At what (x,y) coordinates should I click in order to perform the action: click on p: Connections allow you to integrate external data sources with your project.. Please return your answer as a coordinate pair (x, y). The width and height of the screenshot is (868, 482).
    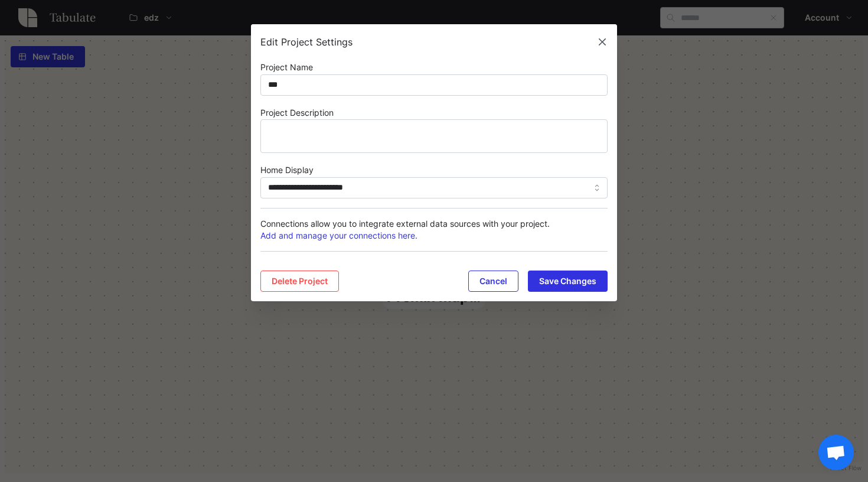
    Looking at the image, I should click on (434, 230).